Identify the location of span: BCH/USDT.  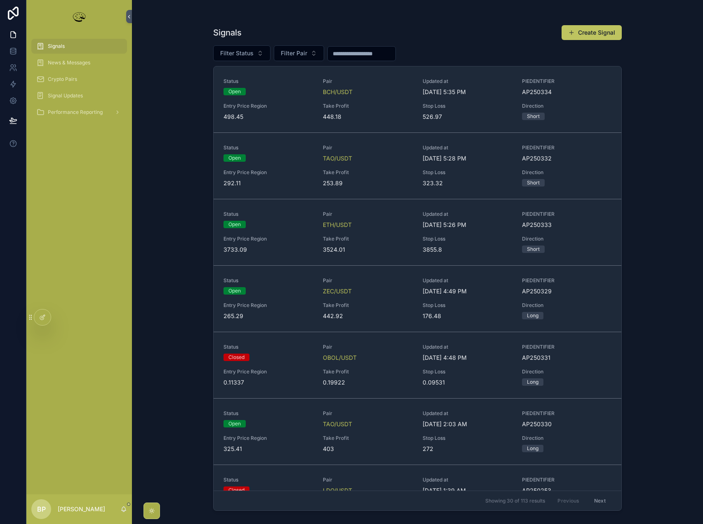
(338, 92).